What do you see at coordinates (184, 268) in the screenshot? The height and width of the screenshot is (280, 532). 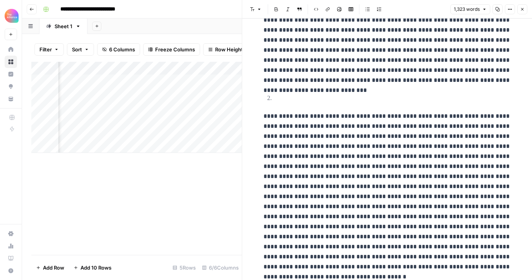 I see `div: 5 Rows` at bounding box center [184, 268].